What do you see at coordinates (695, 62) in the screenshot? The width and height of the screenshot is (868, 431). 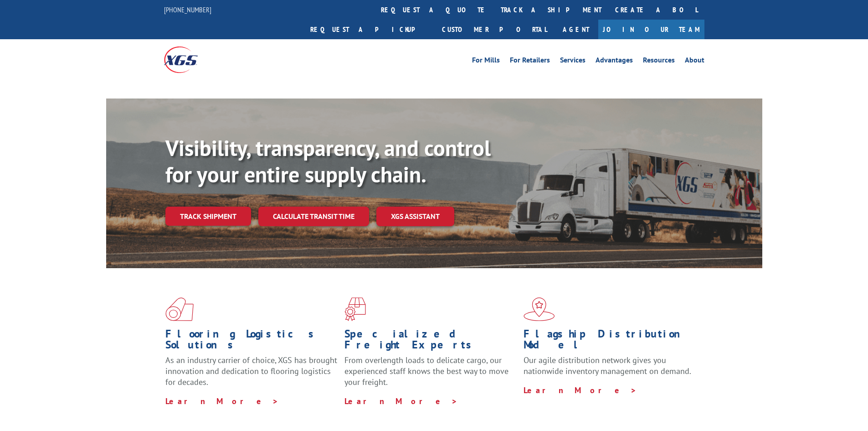 I see `a: About` at bounding box center [695, 62].